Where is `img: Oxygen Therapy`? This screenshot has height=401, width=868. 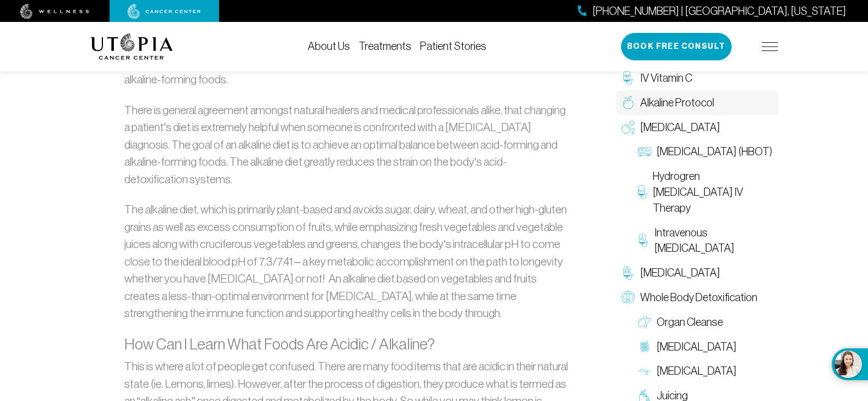 img: Oxygen Therapy is located at coordinates (628, 127).